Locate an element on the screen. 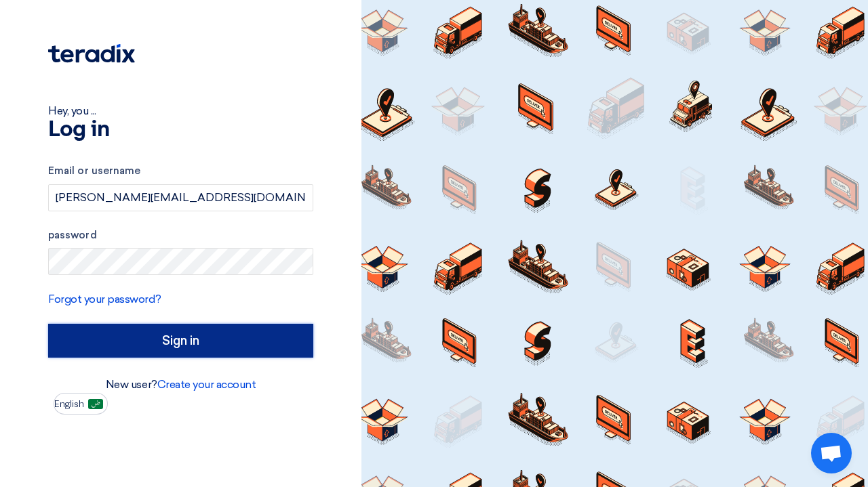 The height and width of the screenshot is (487, 868). img: Teradix logo is located at coordinates (91, 53).